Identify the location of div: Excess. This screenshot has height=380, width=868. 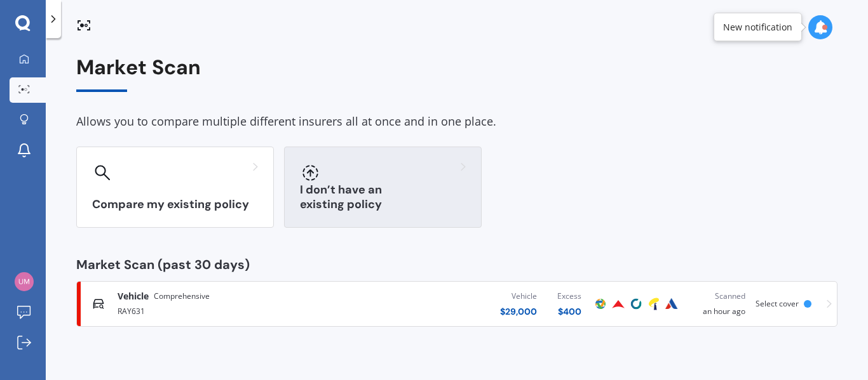
(570, 296).